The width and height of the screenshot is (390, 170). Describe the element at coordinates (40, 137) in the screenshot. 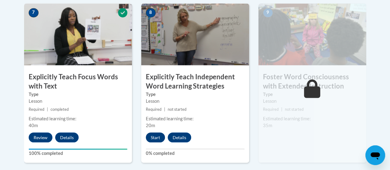

I see `button: Review` at that location.